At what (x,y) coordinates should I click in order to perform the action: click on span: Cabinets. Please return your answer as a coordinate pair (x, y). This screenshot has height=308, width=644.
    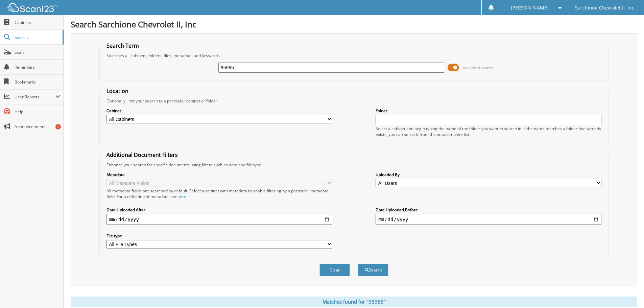
    Looking at the image, I should click on (37, 22).